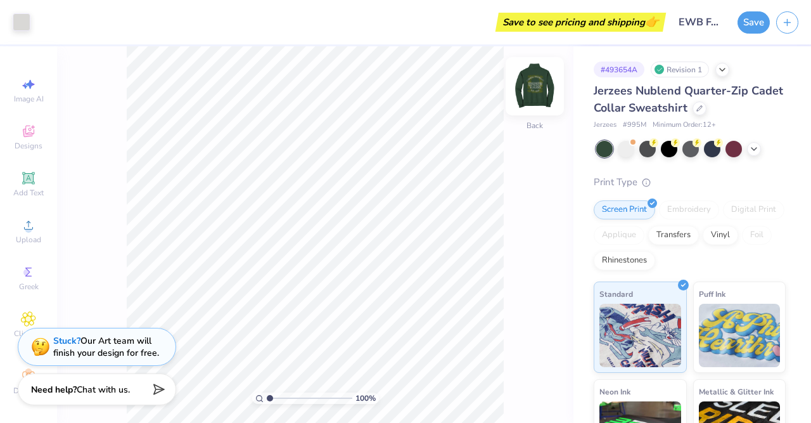 This screenshot has height=423, width=811. I want to click on div: # 493654A, so click(619, 69).